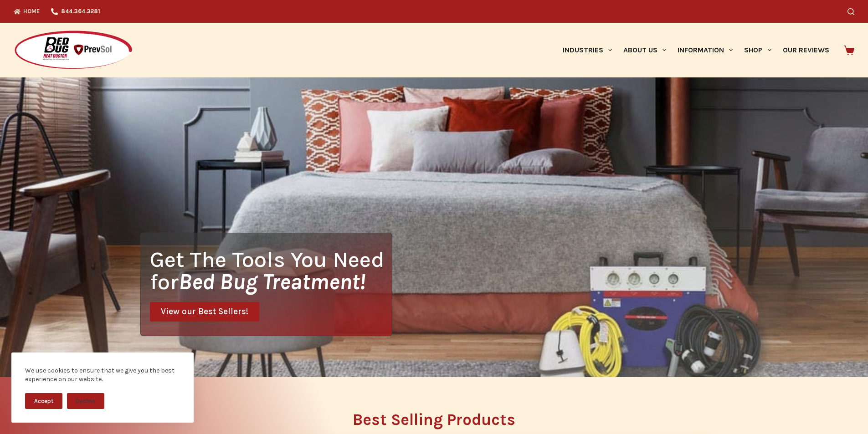 The image size is (868, 434). I want to click on button: Decline, so click(85, 401).